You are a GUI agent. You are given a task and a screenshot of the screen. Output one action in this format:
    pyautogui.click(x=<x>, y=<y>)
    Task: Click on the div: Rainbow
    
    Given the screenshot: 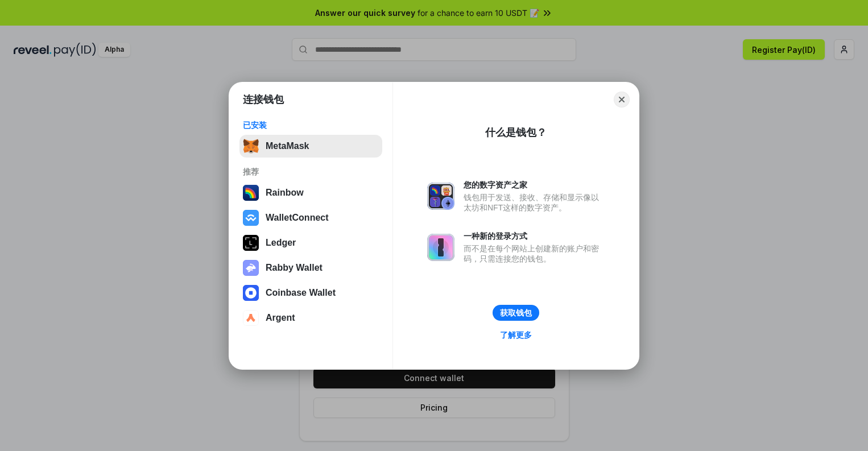 What is the action you would take?
    pyautogui.click(x=284, y=193)
    